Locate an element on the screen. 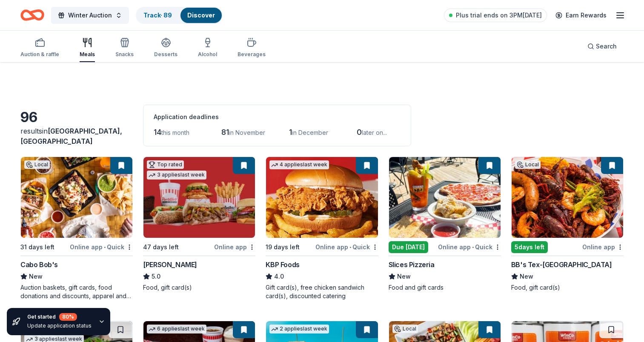 Image resolution: width=644 pixels, height=342 pixels. div: KBP Foods is located at coordinates (282, 265).